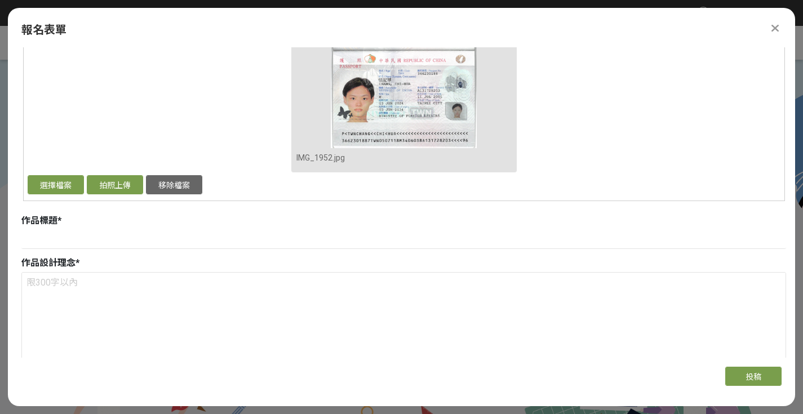 This screenshot has width=803, height=414. Describe the element at coordinates (753, 377) in the screenshot. I see `span: 投稿` at that location.